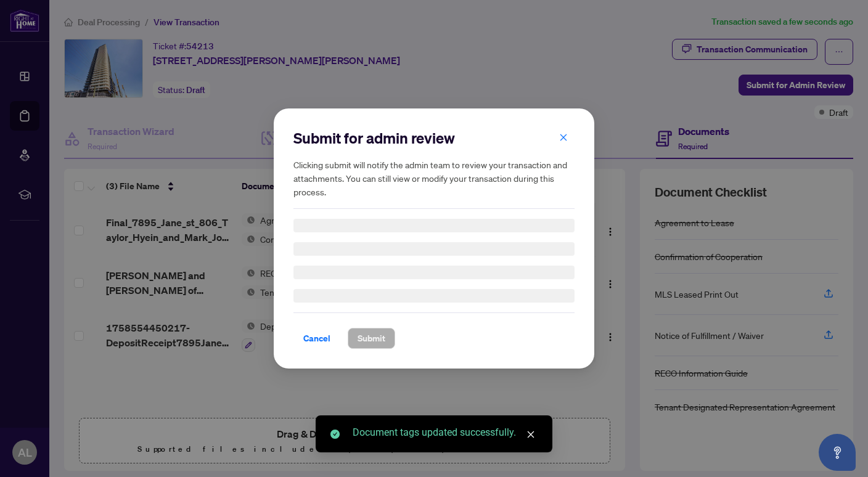 The width and height of the screenshot is (868, 477). Describe the element at coordinates (434, 138) in the screenshot. I see `h2: Submit for admin review` at that location.